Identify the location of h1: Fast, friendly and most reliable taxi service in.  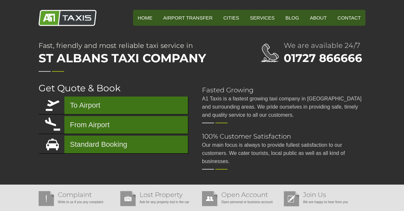
(137, 55).